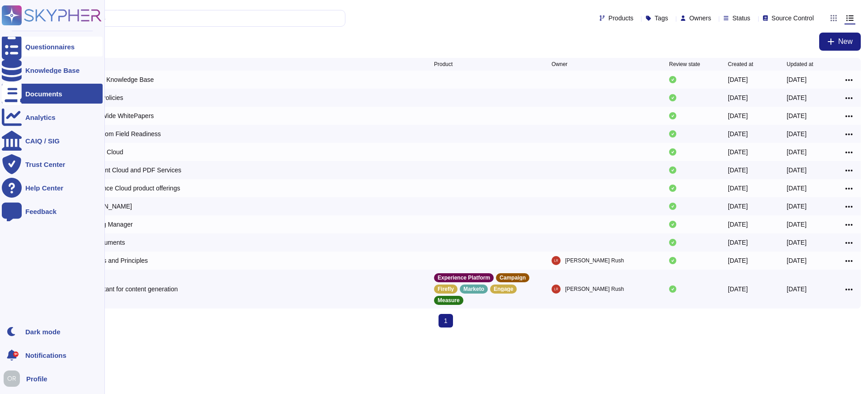 This screenshot has height=394, width=868. Describe the element at coordinates (446, 321) in the screenshot. I see `span: 1` at that location.